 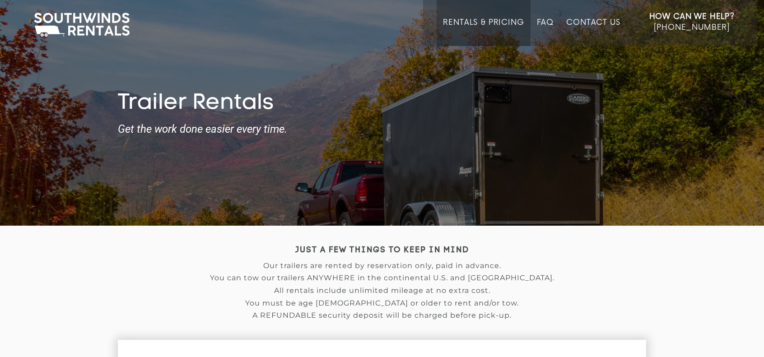 What do you see at coordinates (382, 129) in the screenshot?
I see `strong: Get the work done easier every time.` at bounding box center [382, 129].